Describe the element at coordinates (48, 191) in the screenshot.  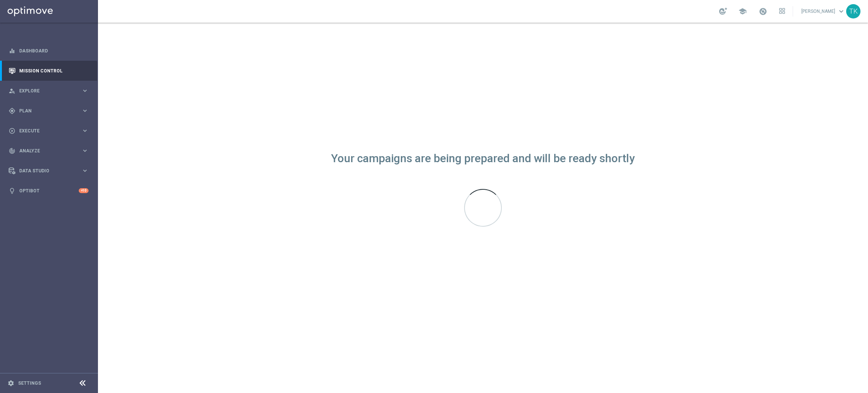
I see `div: lightbulb Optibot +10` at that location.